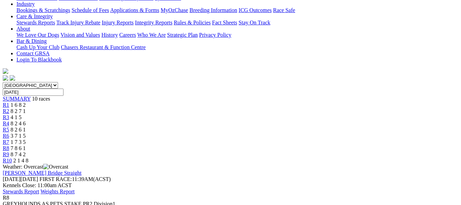 This screenshot has width=461, height=205. What do you see at coordinates (224, 22) in the screenshot?
I see `a: Fact Sheets` at bounding box center [224, 22].